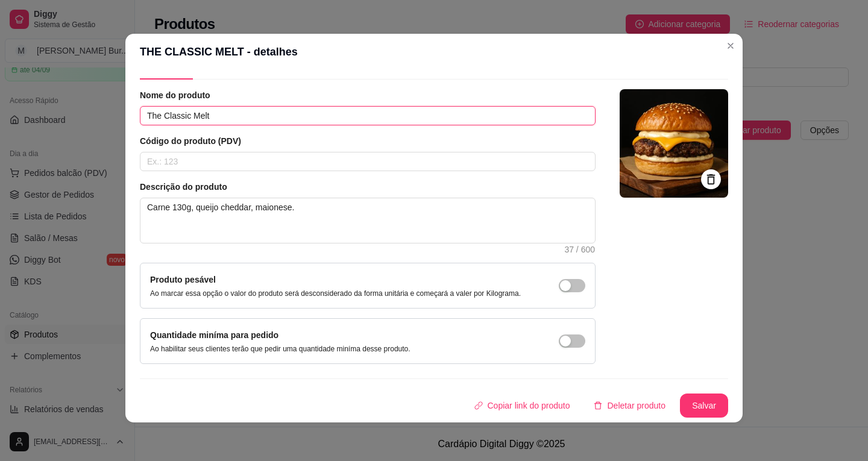  I want to click on button: deleteDeletar produto, so click(629, 405).